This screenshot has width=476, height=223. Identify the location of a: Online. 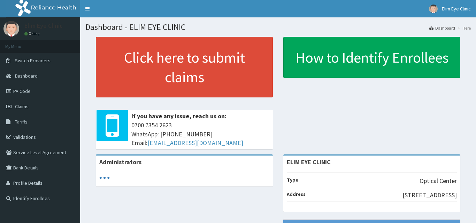
(33, 34).